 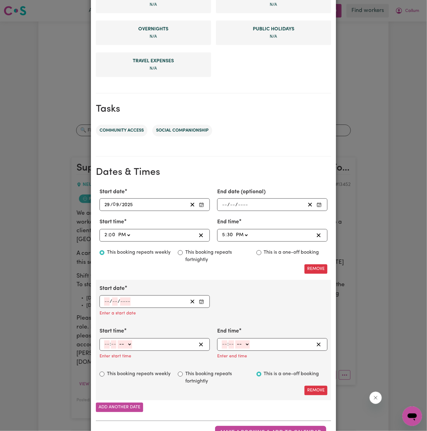 What do you see at coordinates (213, 109) in the screenshot?
I see `h2: Tasks` at bounding box center [213, 109].